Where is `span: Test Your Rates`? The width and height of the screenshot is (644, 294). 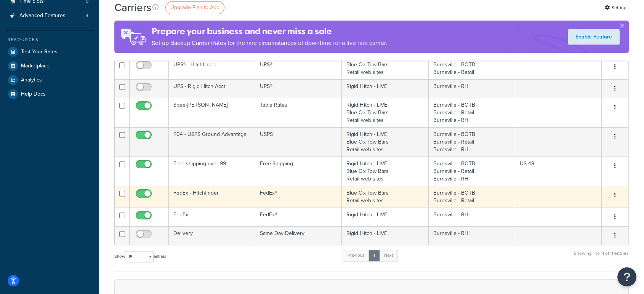 span: Test Your Rates is located at coordinates (39, 52).